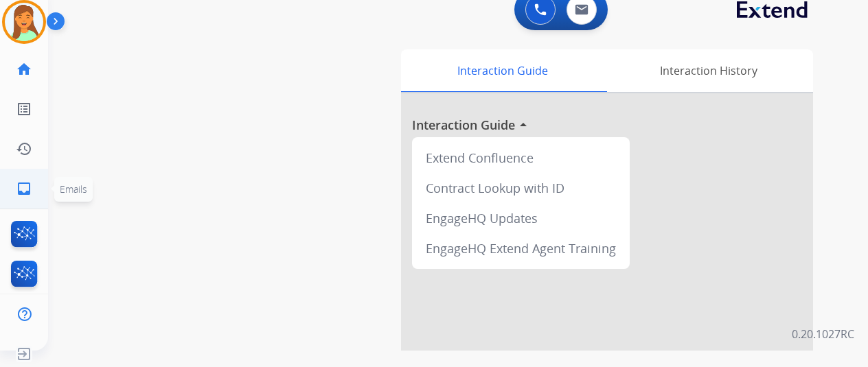 This screenshot has height=367, width=868. What do you see at coordinates (73, 189) in the screenshot?
I see `span: Emails` at bounding box center [73, 189].